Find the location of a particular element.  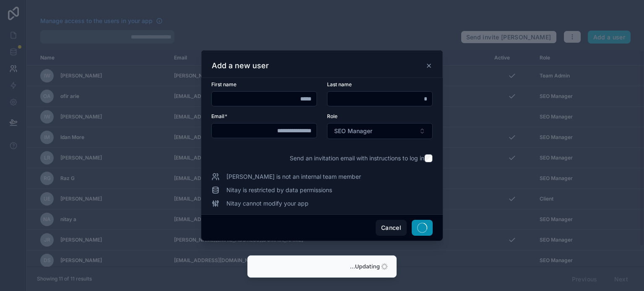

span: Send an invitation email with instructions to log in is located at coordinates (357, 158).